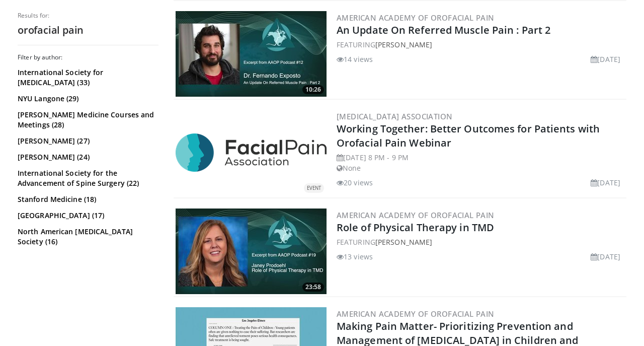  I want to click on img: 99061d1a-068b-4871-b361-06399ba9c8fd.300x170_q85_crop-smart_upscale.jpg, so click(251, 252).